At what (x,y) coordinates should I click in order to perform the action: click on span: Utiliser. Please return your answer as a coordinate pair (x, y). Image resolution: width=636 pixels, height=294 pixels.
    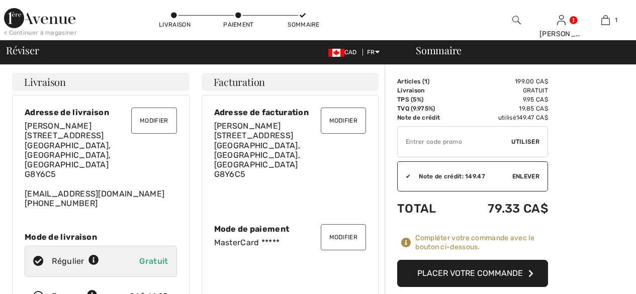
    Looking at the image, I should click on (525, 142).